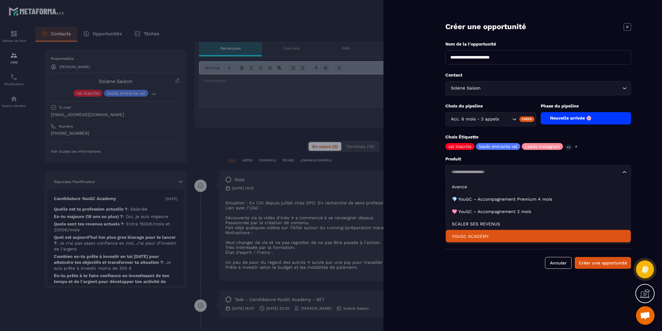  Describe the element at coordinates (490, 106) in the screenshot. I see `p: Choix du pipeline` at that location.